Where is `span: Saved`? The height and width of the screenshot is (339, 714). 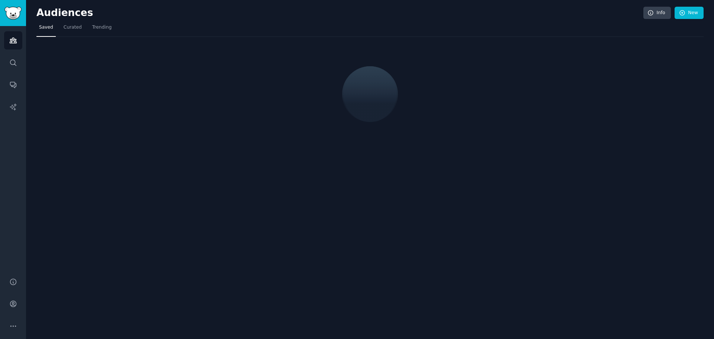 span: Saved is located at coordinates (46, 28).